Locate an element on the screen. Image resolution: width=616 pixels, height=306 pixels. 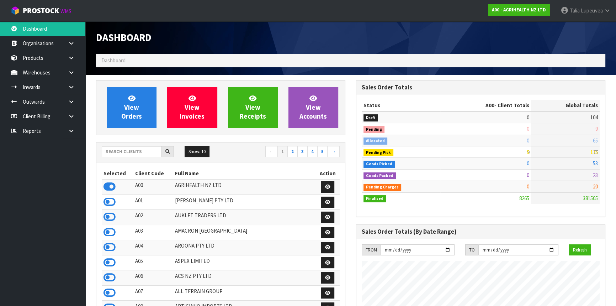
a: ViewAccounts is located at coordinates (313, 107).